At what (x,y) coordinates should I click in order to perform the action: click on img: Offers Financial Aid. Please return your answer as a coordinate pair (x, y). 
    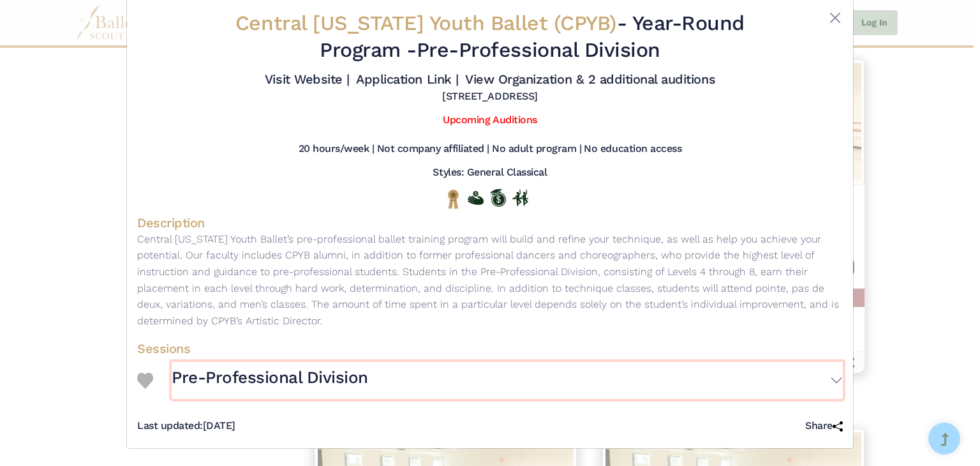
    Looking at the image, I should click on (475, 198).